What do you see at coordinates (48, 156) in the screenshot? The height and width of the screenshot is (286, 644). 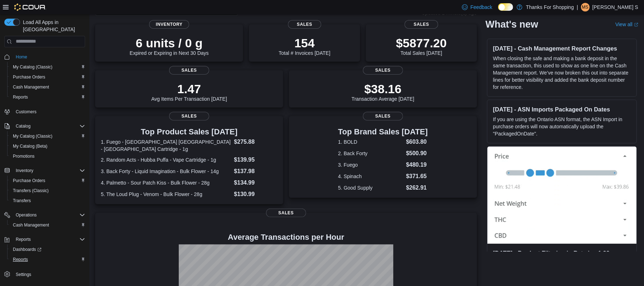 I see `button: Promotions` at bounding box center [48, 156].